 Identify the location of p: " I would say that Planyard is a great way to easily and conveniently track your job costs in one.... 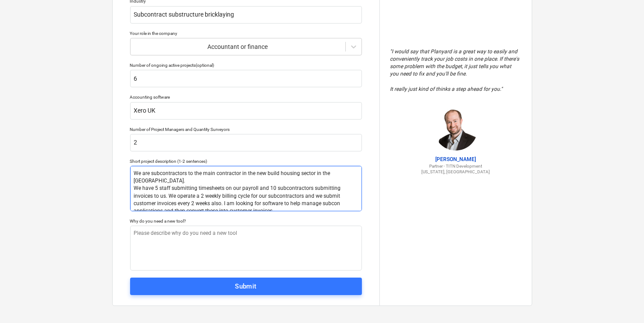
(456, 70).